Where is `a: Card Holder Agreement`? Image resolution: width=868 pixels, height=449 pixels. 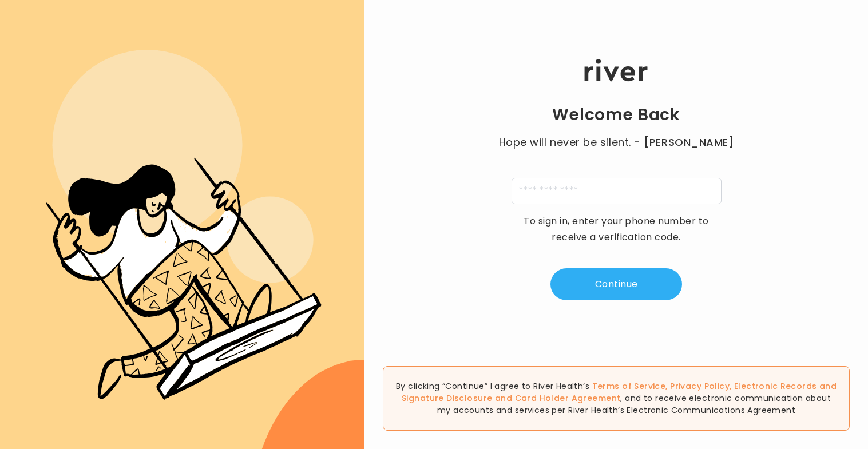 a: Card Holder Agreement is located at coordinates (567, 398).